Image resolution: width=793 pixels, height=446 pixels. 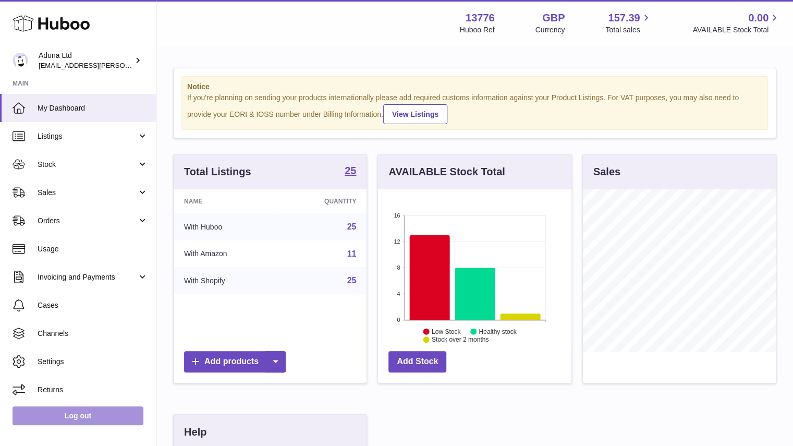 What do you see at coordinates (87, 221) in the screenshot?
I see `span: Orders` at bounding box center [87, 221].